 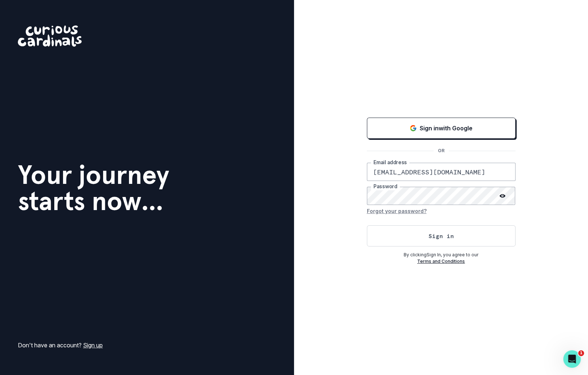 I want to click on h1: Your journey starts now..., so click(x=94, y=188).